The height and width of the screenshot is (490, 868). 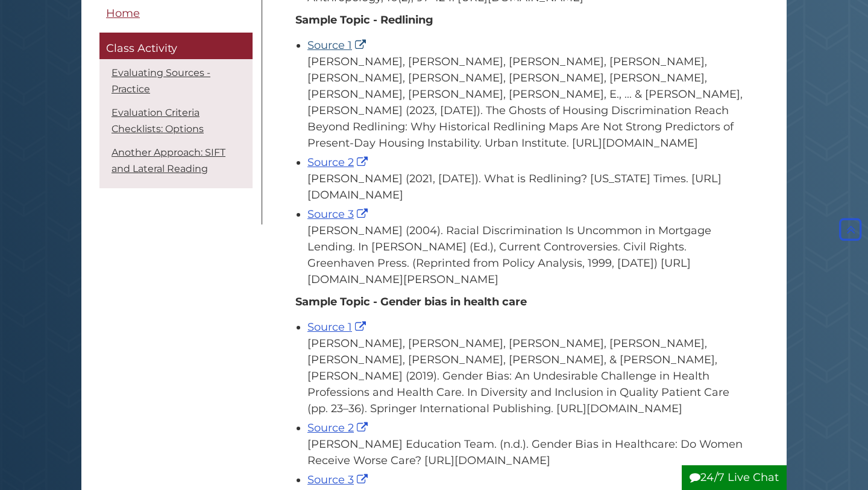 What do you see at coordinates (364, 20) in the screenshot?
I see `strong: Sample Topic - Redlining` at bounding box center [364, 20].